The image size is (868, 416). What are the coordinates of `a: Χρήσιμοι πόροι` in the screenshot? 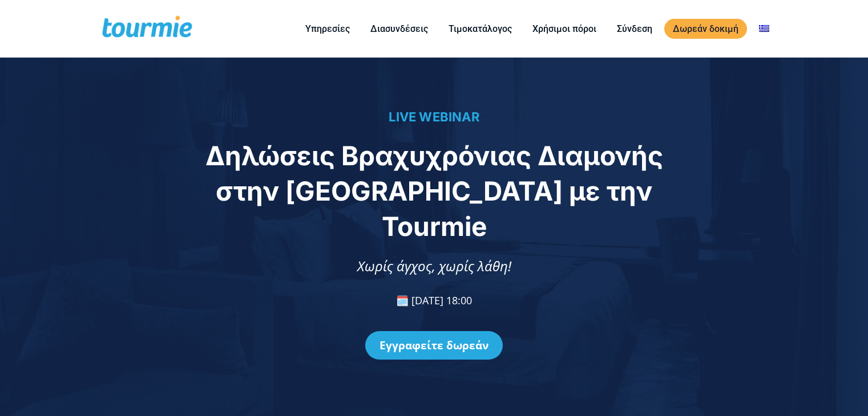 It's located at (564, 29).